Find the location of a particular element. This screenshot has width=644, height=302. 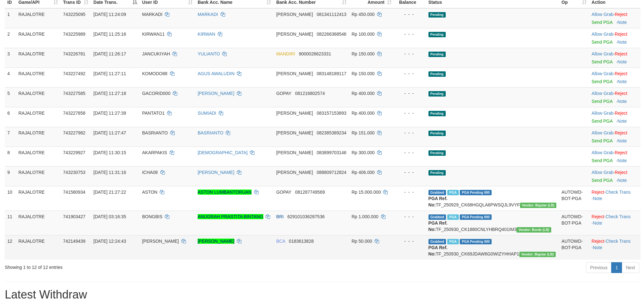

span: 743227492 is located at coordinates (74, 73).